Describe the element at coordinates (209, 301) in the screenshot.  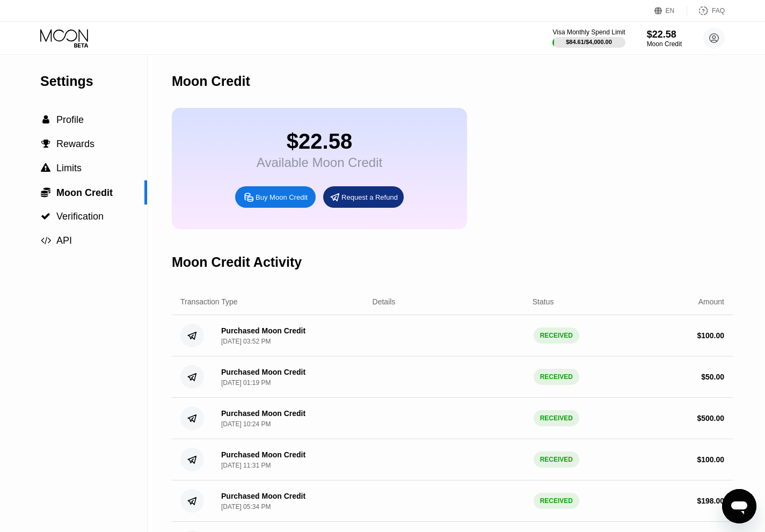
I see `div: Transaction Type` at that location.